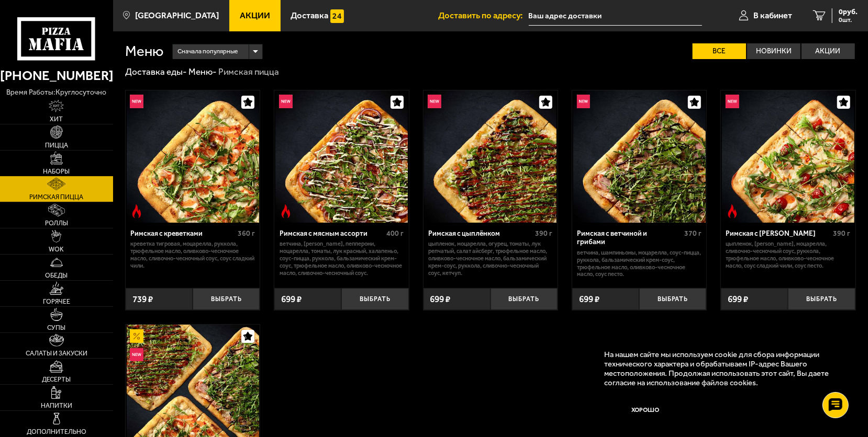  What do you see at coordinates (56, 328) in the screenshot?
I see `span: Супы` at bounding box center [56, 328].